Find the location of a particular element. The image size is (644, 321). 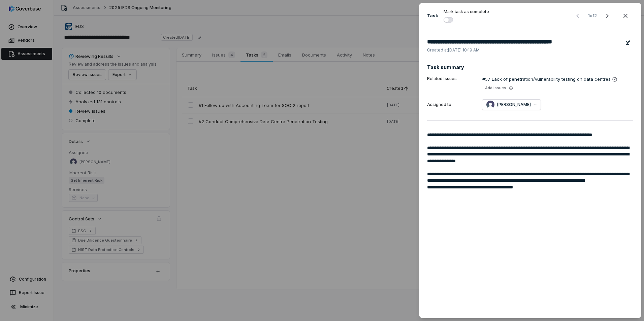

span: Task summary is located at coordinates (530, 67).